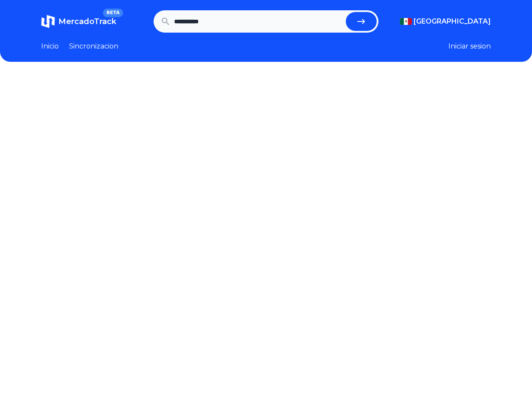  Describe the element at coordinates (50, 46) in the screenshot. I see `a: Inicio` at that location.